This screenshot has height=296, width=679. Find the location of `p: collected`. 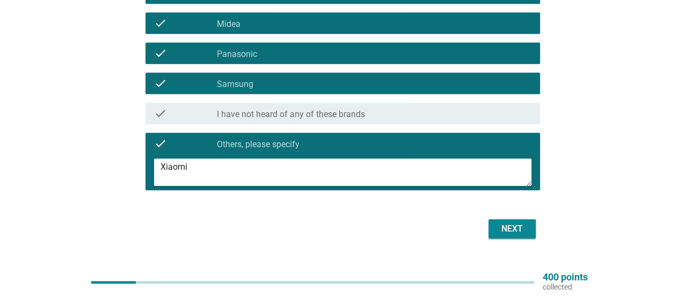

p: collected is located at coordinates (565, 287).